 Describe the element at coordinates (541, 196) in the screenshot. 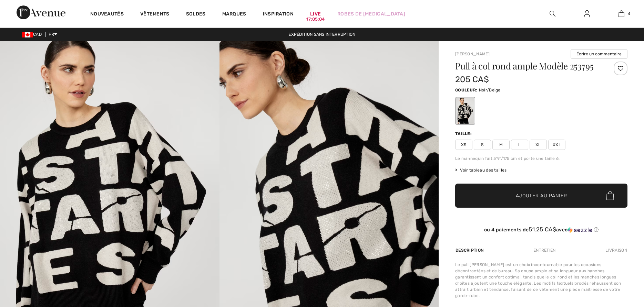

I see `button: Ajouter au panier` at that location.